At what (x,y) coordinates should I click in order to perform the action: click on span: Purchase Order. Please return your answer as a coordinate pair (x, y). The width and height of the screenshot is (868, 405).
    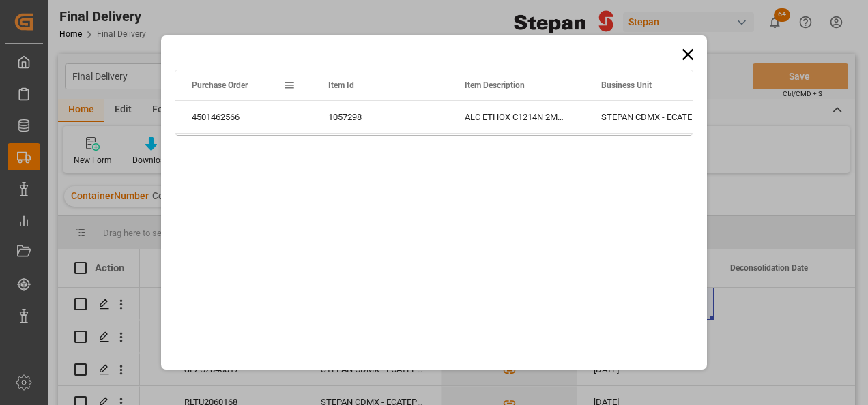
    Looking at the image, I should click on (220, 85).